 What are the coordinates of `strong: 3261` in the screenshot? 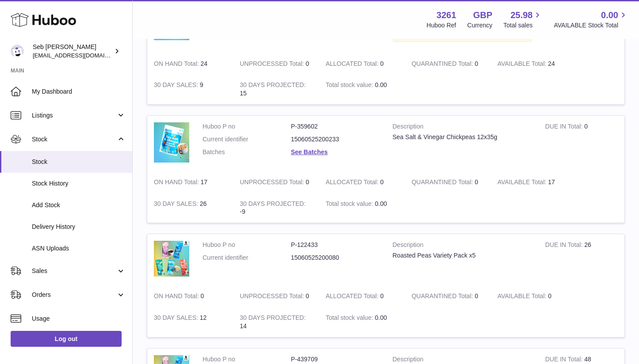 It's located at (446, 15).